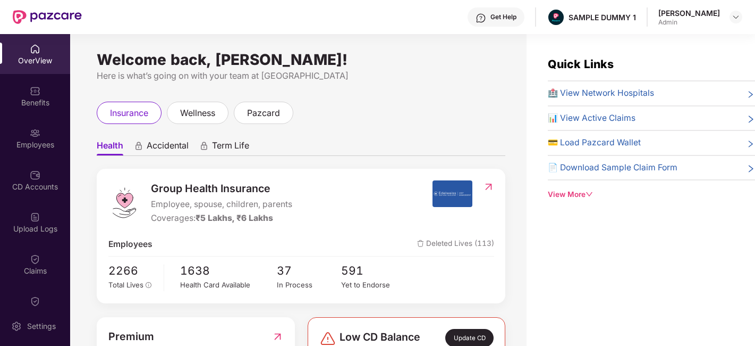 The image size is (755, 346). I want to click on img: svg+xml;base64,PHN2ZyBpZD0iSG9tZSIgeG1sbnM9Imh0dHA6Ly93d3cudzMub3JnLzIwMDAvc3ZnIiB3aWR0aD0iMjAiIG..., so click(35, 49).